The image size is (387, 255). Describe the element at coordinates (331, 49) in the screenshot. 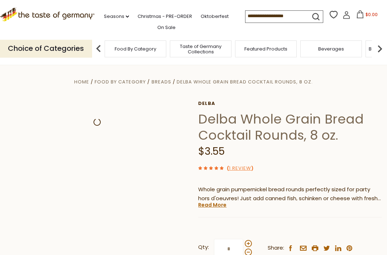

I see `a: Beverages` at that location.